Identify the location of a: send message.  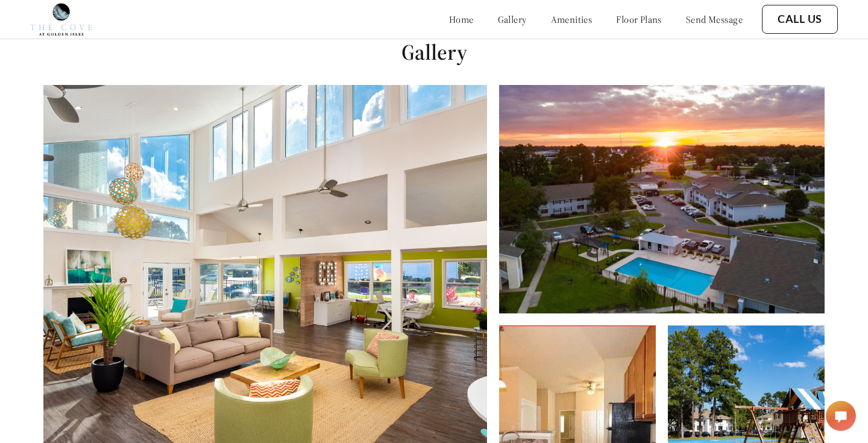
(714, 19).